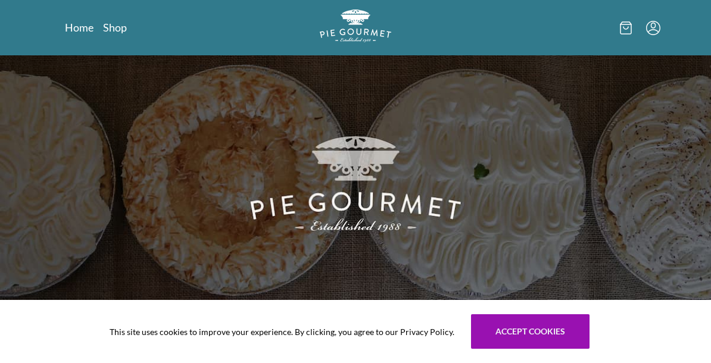 This screenshot has height=363, width=711. What do you see at coordinates (115, 27) in the screenshot?
I see `a: Shop` at bounding box center [115, 27].